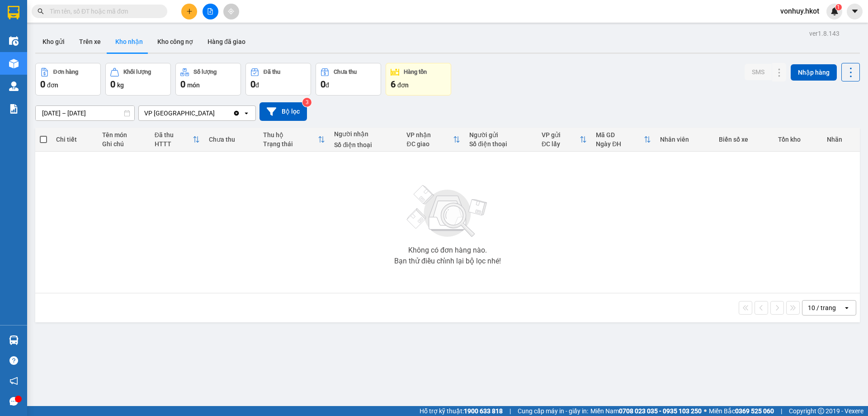 Image resolution: width=868 pixels, height=416 pixels. I want to click on div: Chi tiết, so click(74, 140).